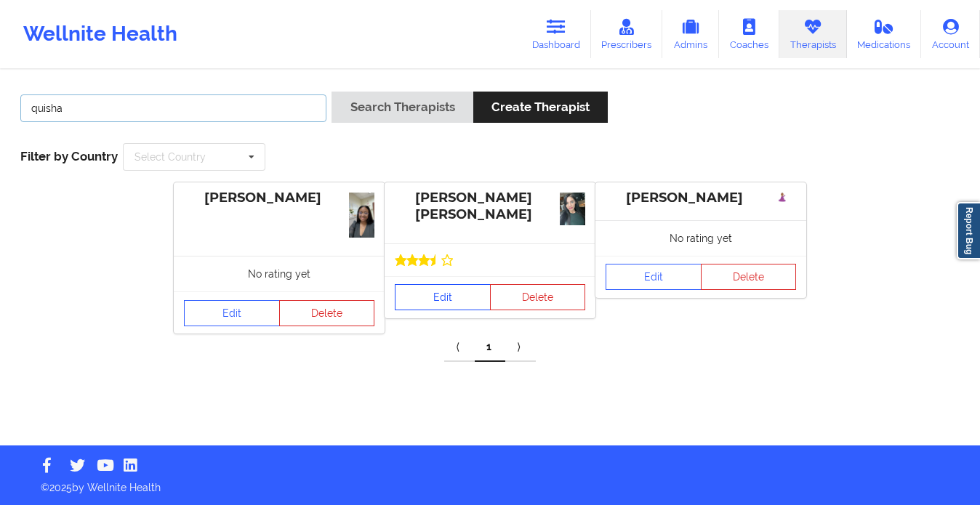 Image resolution: width=980 pixels, height=505 pixels. What do you see at coordinates (691, 34) in the screenshot?
I see `a: Admins` at bounding box center [691, 34].